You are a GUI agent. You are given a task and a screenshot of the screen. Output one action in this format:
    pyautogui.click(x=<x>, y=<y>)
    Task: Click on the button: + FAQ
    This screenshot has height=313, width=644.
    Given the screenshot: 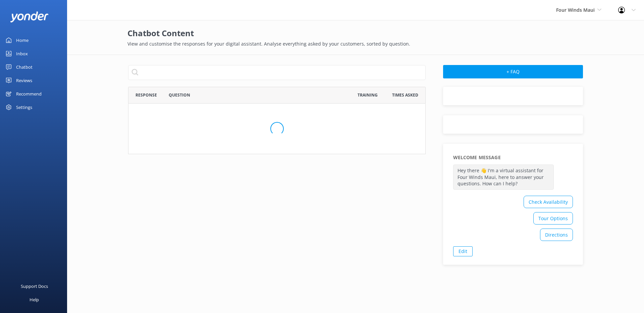 What is the action you would take?
    pyautogui.click(x=513, y=72)
    